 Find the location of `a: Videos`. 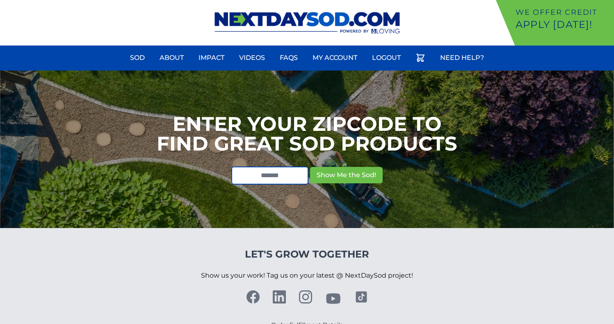

a: Videos is located at coordinates (252, 58).